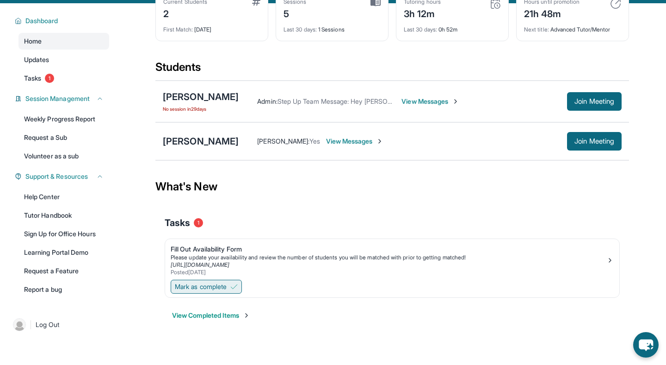 The image size is (666, 365). Describe the element at coordinates (64, 234) in the screenshot. I see `a: Sign Up for Office Hours` at that location.